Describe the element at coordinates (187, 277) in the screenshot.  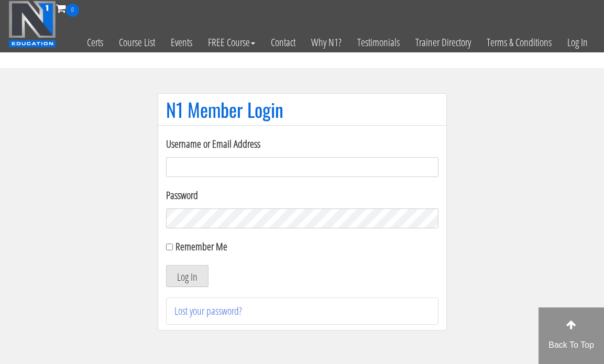
I see `button: Log In` at that location.